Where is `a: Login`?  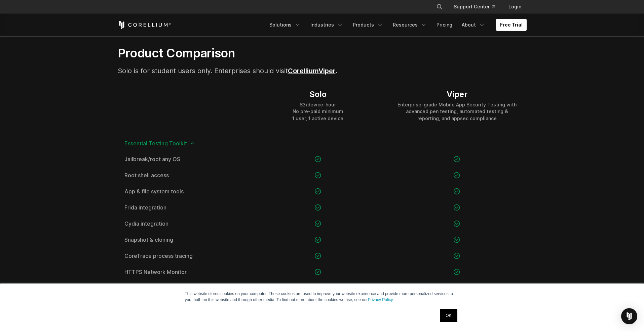 a: Login is located at coordinates (515, 7).